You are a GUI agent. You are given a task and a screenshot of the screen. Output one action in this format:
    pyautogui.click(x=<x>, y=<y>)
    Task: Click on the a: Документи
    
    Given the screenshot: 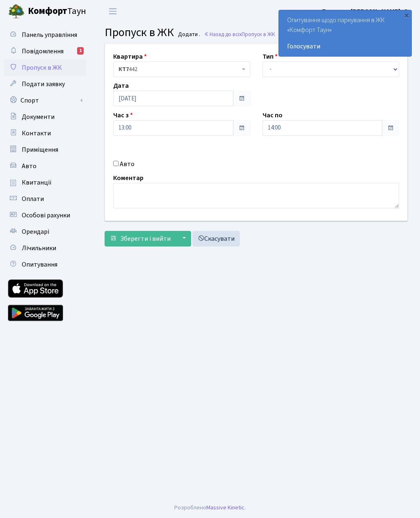 What is the action you would take?
    pyautogui.click(x=45, y=117)
    